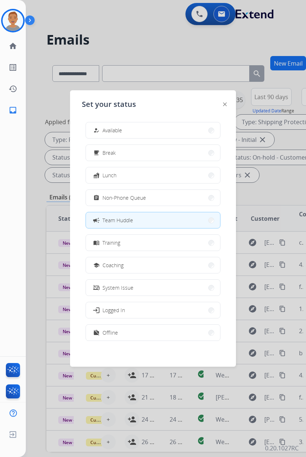  What do you see at coordinates (110, 333) in the screenshot?
I see `span: Offline` at bounding box center [110, 333].